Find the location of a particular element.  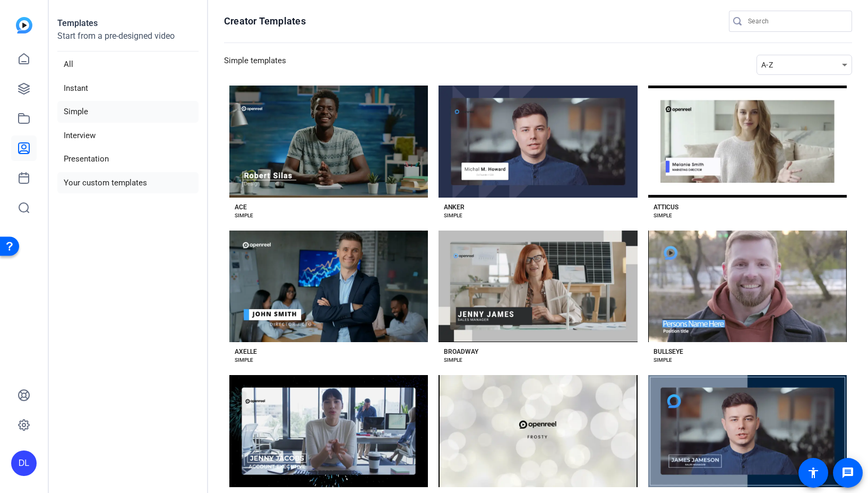

mat-icon: message is located at coordinates (848, 472).